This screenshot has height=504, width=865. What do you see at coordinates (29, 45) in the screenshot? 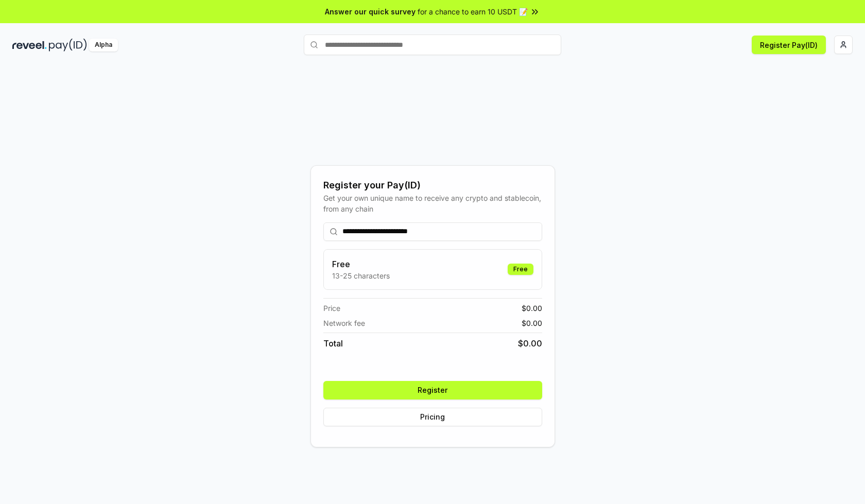
I see `img: reveel_dark` at bounding box center [29, 45].